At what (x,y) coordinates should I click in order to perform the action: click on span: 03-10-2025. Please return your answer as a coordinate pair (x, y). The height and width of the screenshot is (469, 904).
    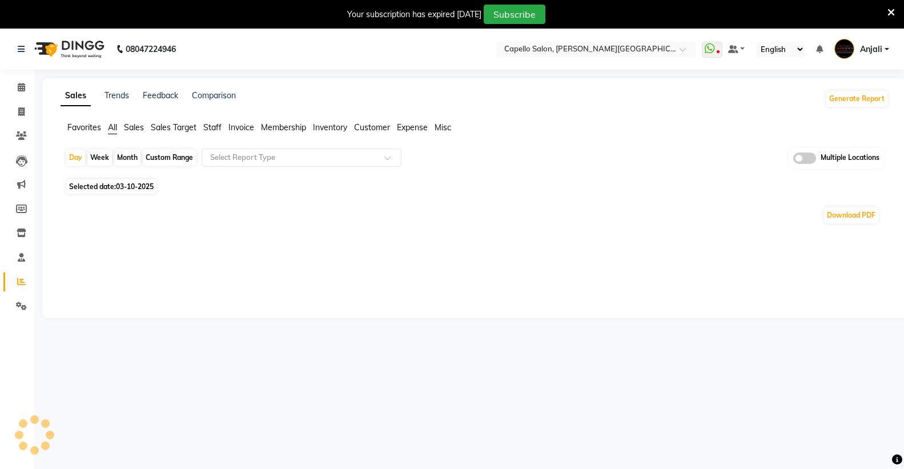
    Looking at the image, I should click on (135, 186).